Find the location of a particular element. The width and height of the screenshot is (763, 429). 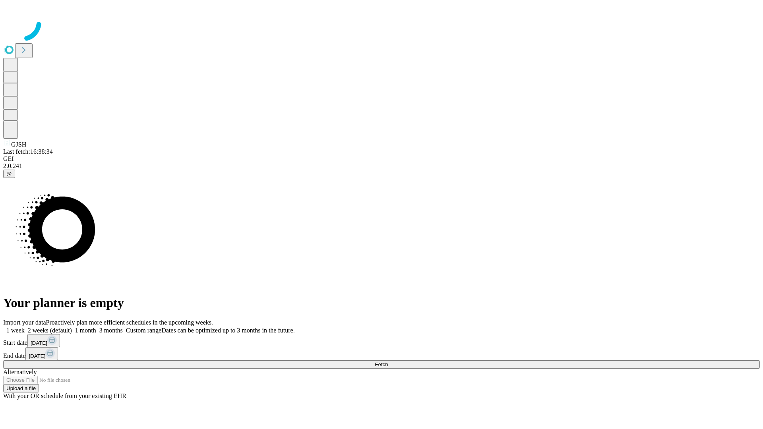

span: 2 weeks (default) is located at coordinates (50, 330).